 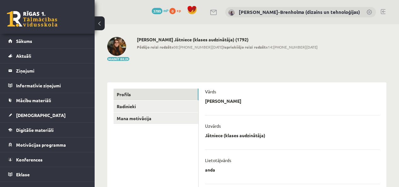 What do you see at coordinates (24, 56) in the screenshot?
I see `span: Aktuāli` at bounding box center [24, 56].